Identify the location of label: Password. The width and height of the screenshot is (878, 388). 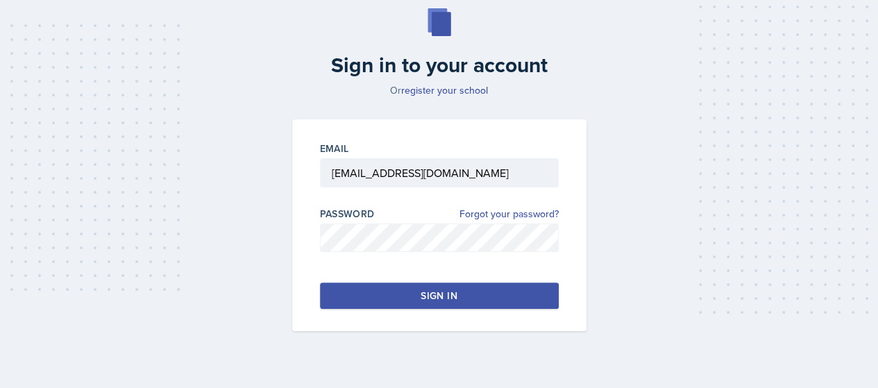
(347, 214).